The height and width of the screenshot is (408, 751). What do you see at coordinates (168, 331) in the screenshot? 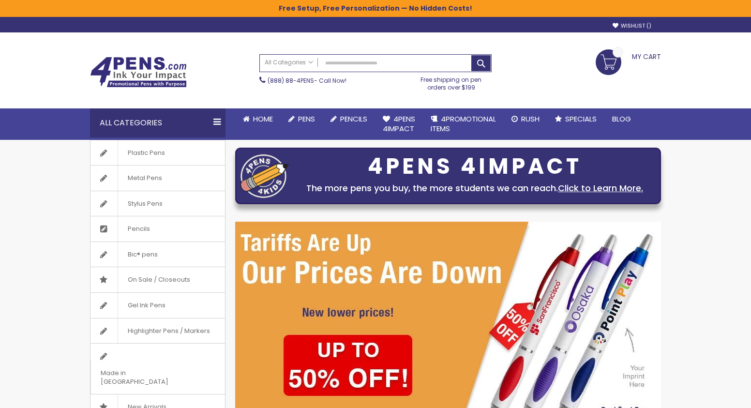
I see `span: Highlighter Pens / Markers` at bounding box center [168, 331].